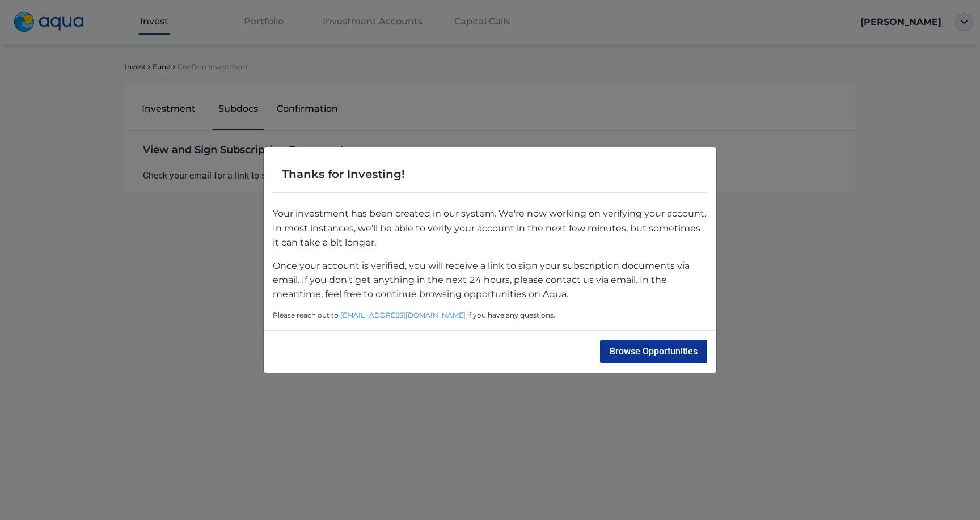 This screenshot has width=980, height=520. Describe the element at coordinates (490, 228) in the screenshot. I see `p: Your investment has been created in our system. We're now working on verifying your account. In m...` at that location.